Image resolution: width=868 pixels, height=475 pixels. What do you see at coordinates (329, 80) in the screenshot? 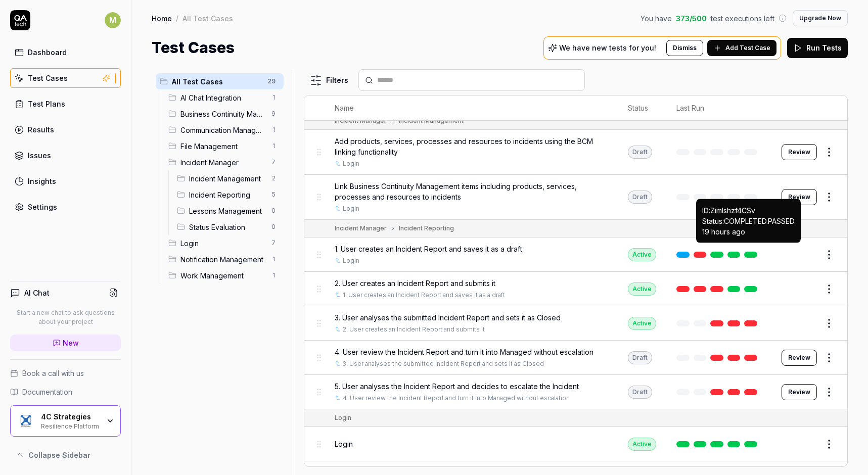
I see `button: Filters` at bounding box center [329, 80].